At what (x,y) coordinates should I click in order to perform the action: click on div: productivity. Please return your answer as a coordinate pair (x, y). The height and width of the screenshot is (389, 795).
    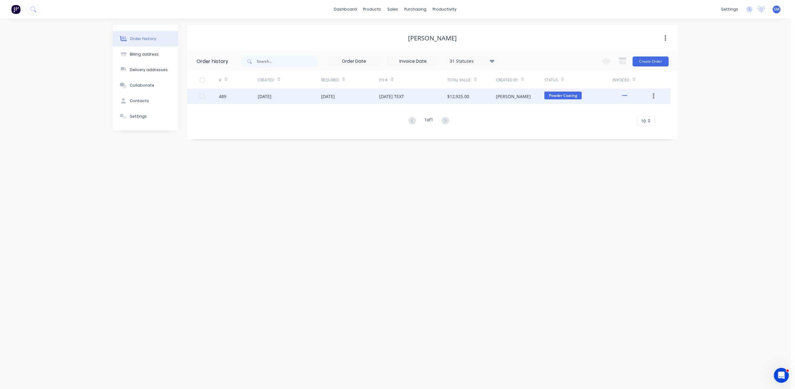
    Looking at the image, I should click on (444, 9).